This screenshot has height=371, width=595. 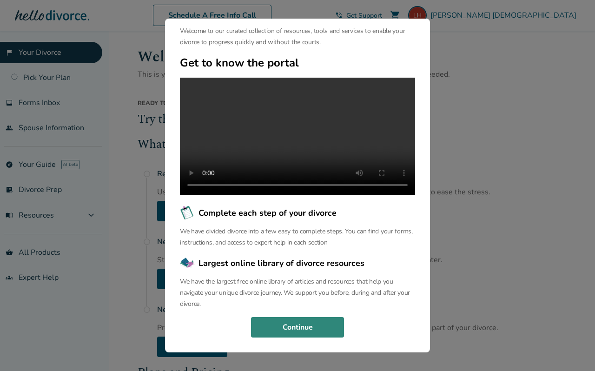 What do you see at coordinates (297, 37) in the screenshot?
I see `p: Welcome to our curated collection of resources, tools and services to enable your divorce to prog...` at bounding box center [297, 37].